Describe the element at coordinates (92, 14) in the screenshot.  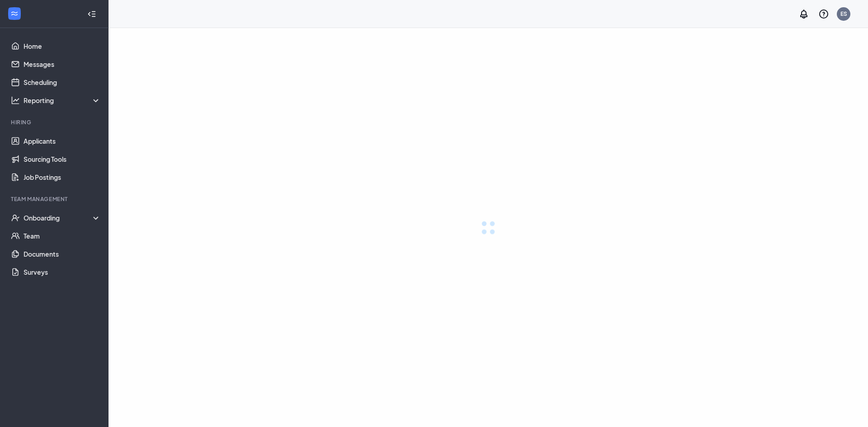
I see `svg: Collapse` at that location.